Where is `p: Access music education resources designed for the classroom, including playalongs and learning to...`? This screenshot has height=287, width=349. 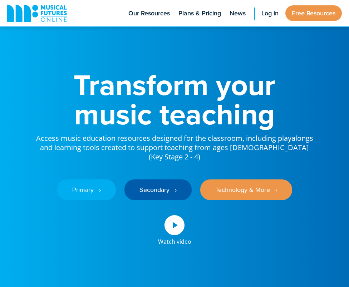
p: Access music education resources designed for the classroom, including playalongs and learning to... is located at coordinates (174, 145).